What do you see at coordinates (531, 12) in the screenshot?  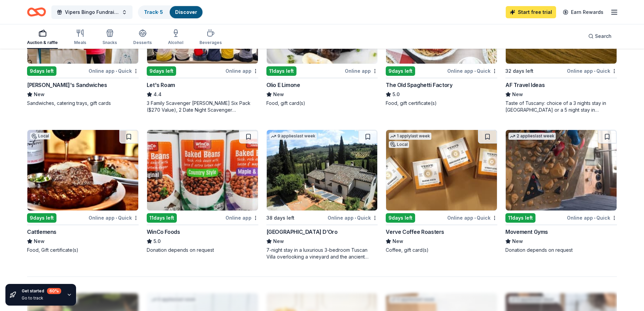 I see `a: Start free trial` at bounding box center [531, 12].